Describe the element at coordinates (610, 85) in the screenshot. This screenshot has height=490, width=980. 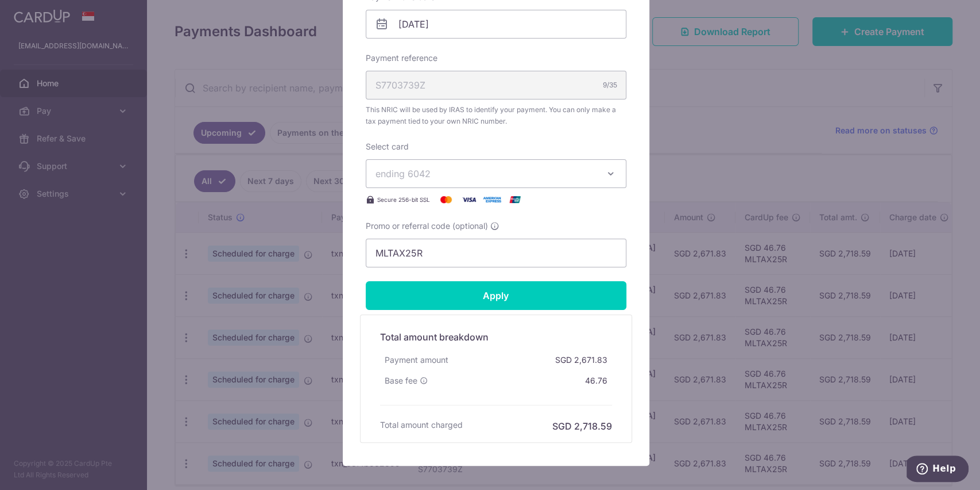
I see `div: 9/35` at that location.